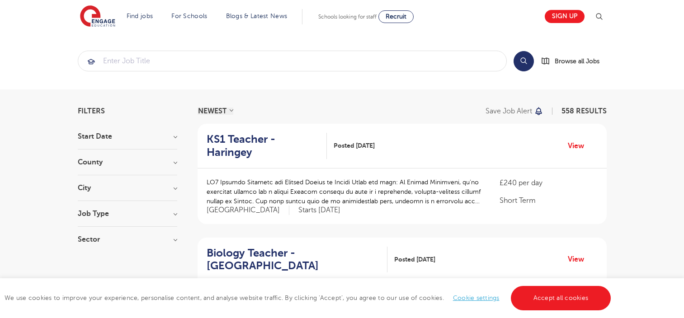  What do you see at coordinates (263, 146) in the screenshot?
I see `h2: KS1 Teacher - Haringey` at bounding box center [263, 146].